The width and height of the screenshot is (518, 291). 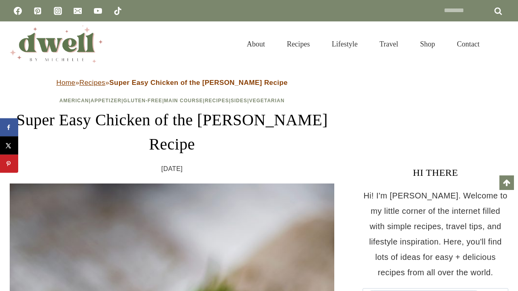 I want to click on a: Sides, so click(x=239, y=101).